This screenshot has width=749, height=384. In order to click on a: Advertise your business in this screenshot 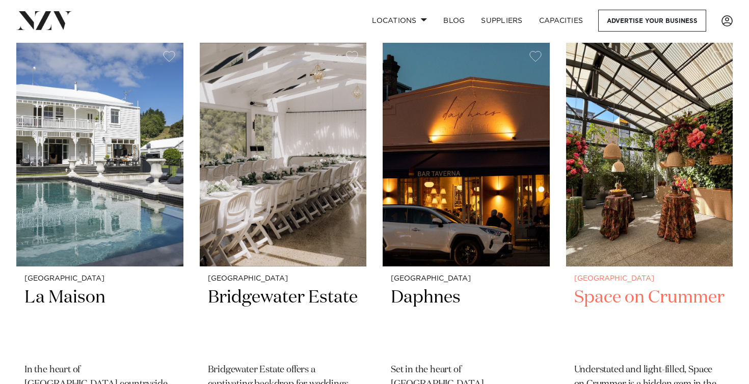, I will do `click(652, 20)`.